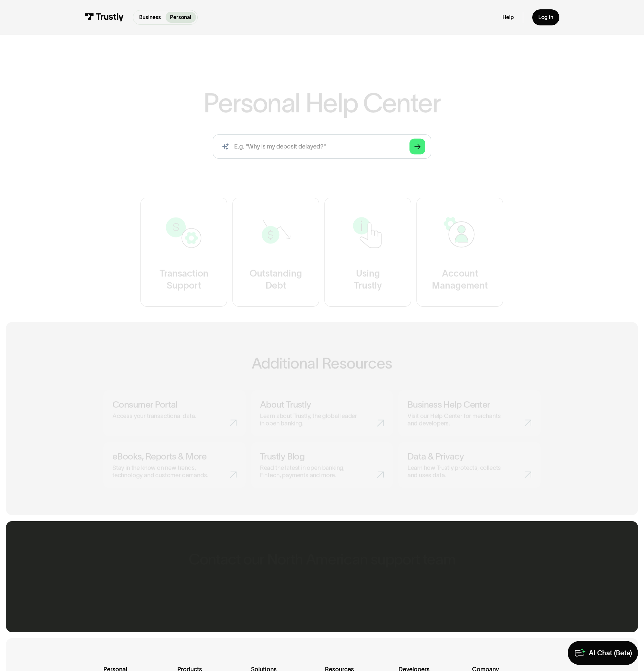  Describe the element at coordinates (150, 17) in the screenshot. I see `p: Business` at that location.